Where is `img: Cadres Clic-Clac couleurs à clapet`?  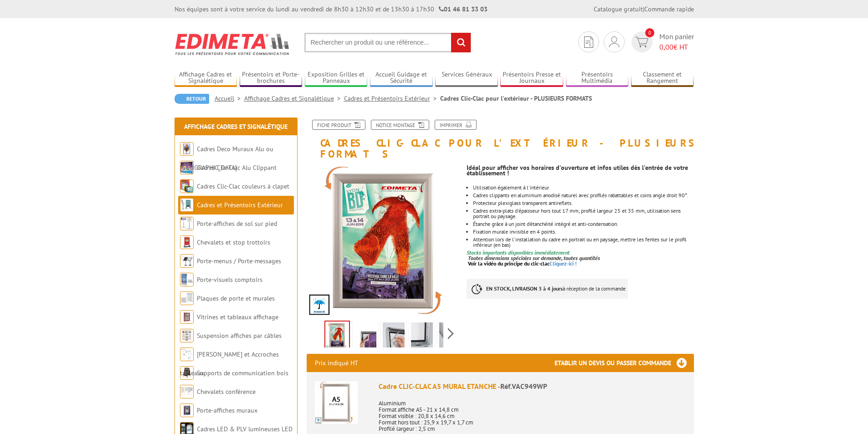
img: Cadres Clic-Clac couleurs à clapet is located at coordinates (187, 186).